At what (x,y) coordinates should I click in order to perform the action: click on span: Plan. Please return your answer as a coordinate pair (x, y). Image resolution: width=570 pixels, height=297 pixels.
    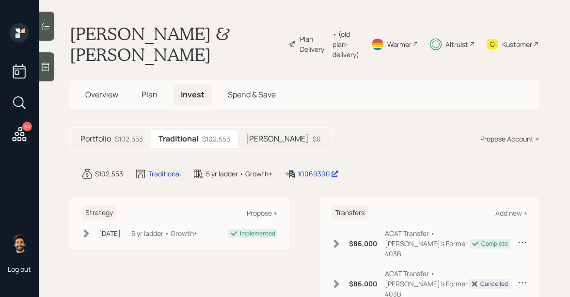
    Looking at the image, I should click on (149, 94).